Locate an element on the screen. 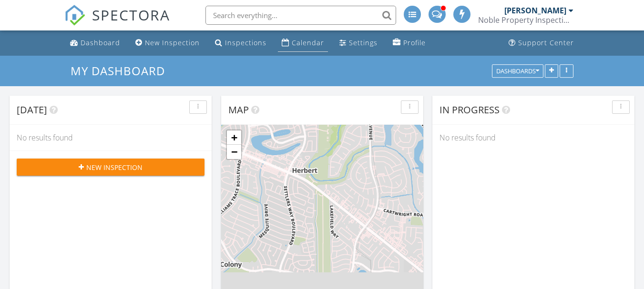 The width and height of the screenshot is (644, 289). button: New Inspection is located at coordinates (111, 167).